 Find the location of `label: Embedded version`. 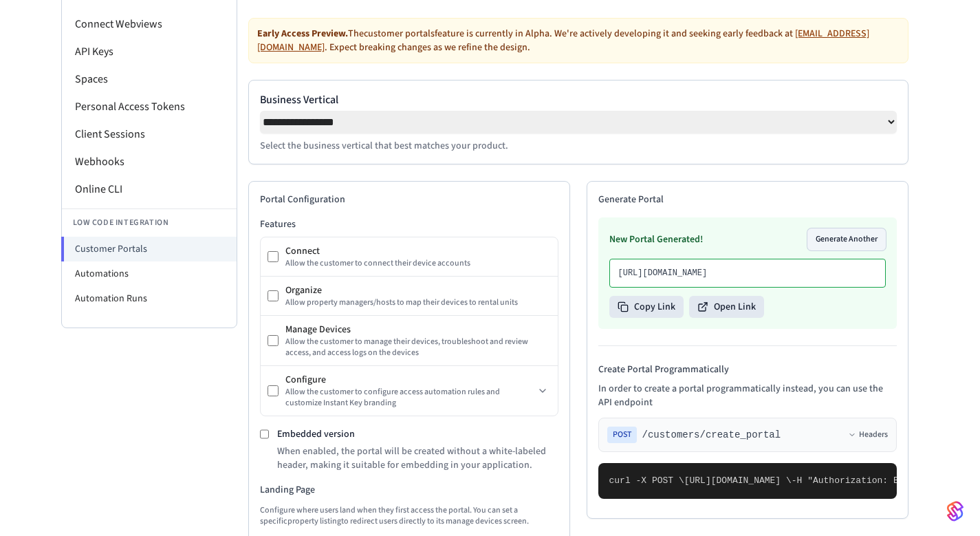

label: Embedded version is located at coordinates (316, 434).